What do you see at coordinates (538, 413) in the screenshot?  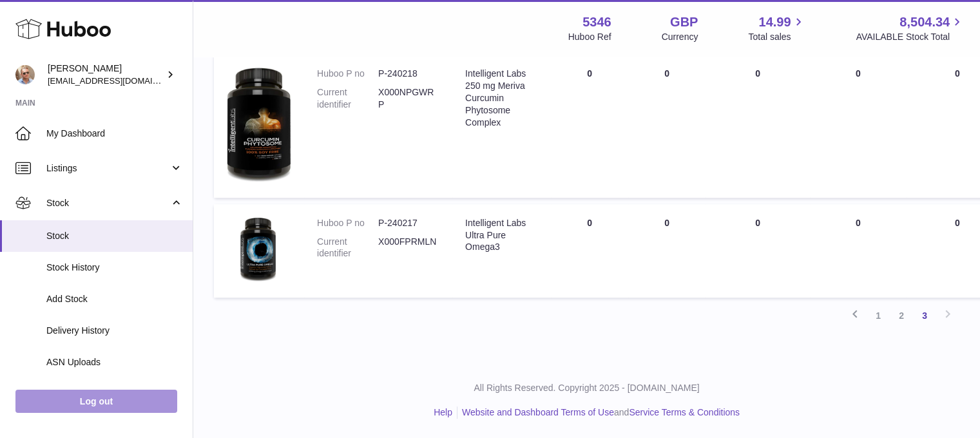 I see `a: Website and Dashboard Terms of Use` at bounding box center [538, 413].